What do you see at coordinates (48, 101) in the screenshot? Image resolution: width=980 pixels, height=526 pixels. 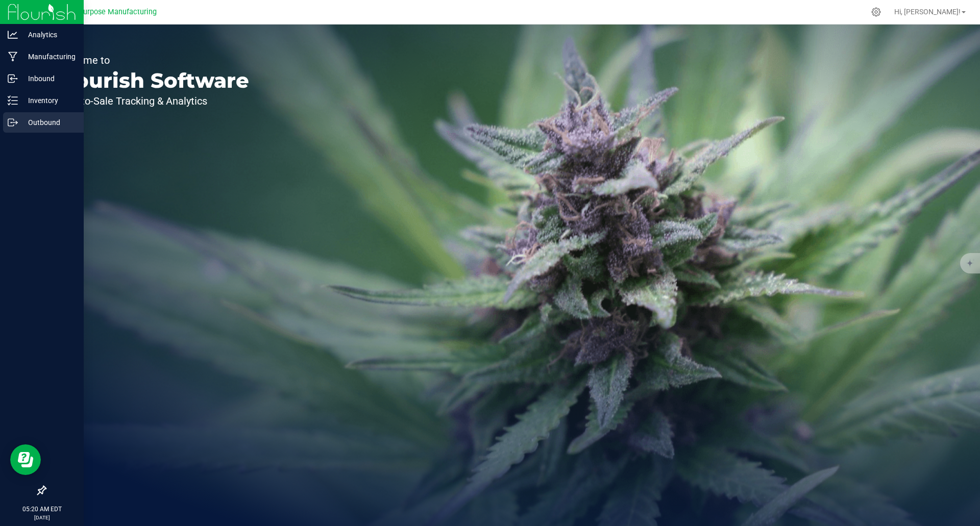 I see `p: Inventory` at bounding box center [48, 101].